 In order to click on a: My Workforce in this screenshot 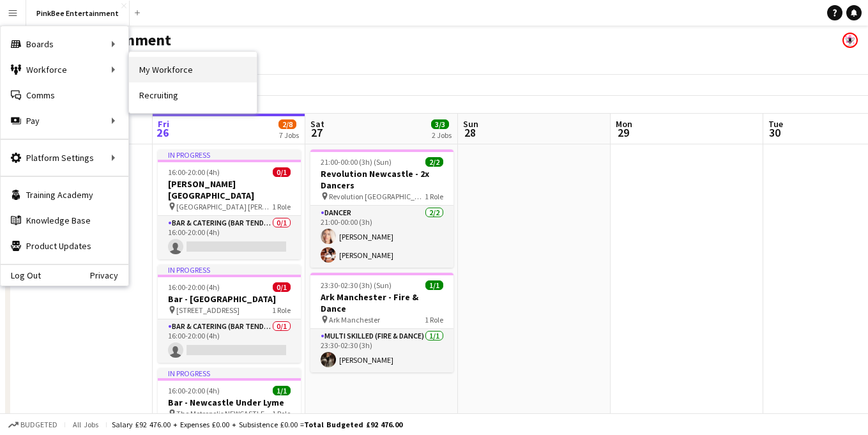, I will do `click(193, 70)`.